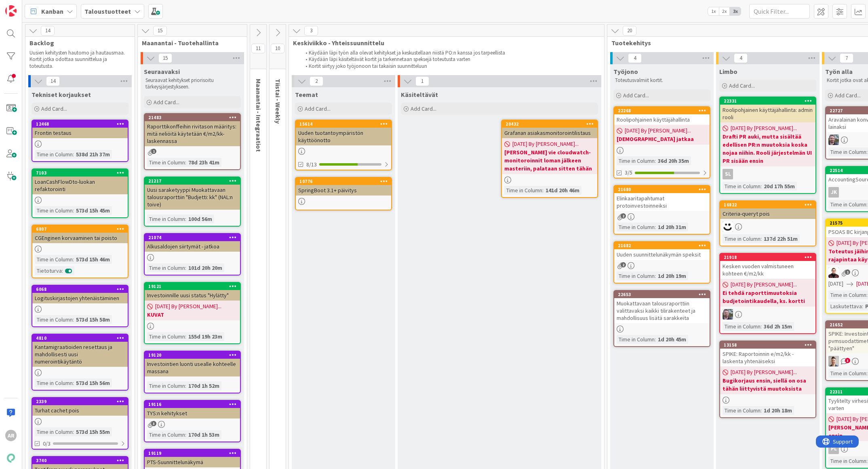 Image resolution: width=868 pixels, height=469 pixels. Describe the element at coordinates (550, 129) in the screenshot. I see `div: 20432Grafanan asiakasmonitorointilistaus` at that location.